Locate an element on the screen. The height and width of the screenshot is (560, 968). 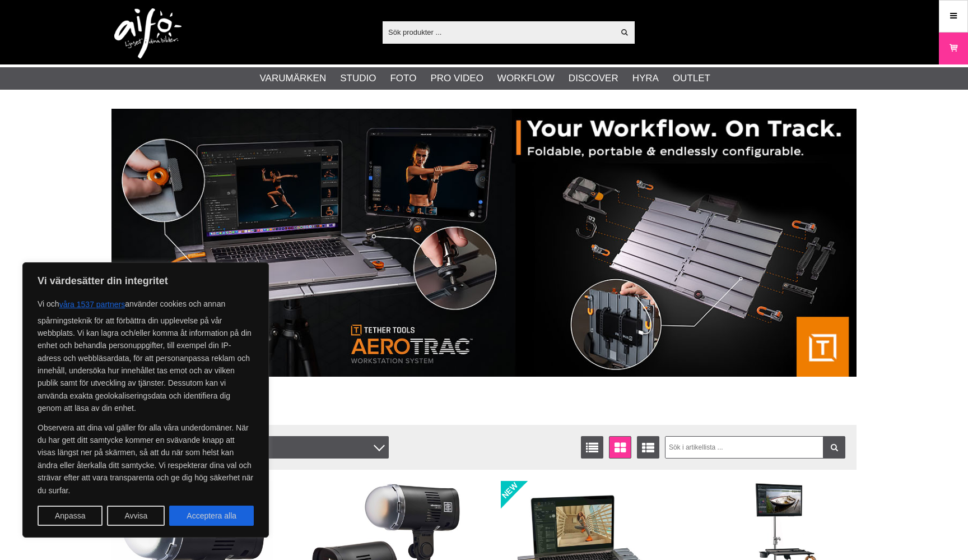
a: Foto is located at coordinates (403, 79).